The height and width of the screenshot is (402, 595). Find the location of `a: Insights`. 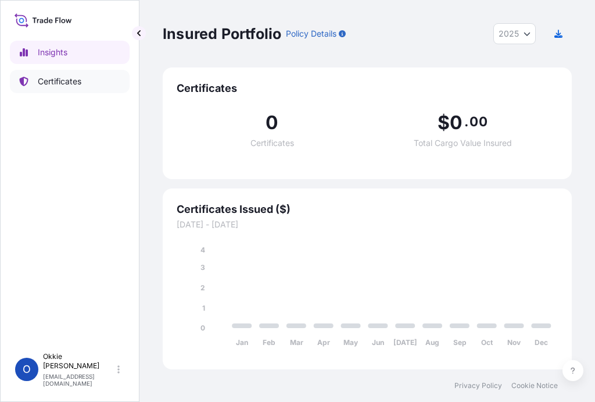

a: Insights is located at coordinates (70, 52).